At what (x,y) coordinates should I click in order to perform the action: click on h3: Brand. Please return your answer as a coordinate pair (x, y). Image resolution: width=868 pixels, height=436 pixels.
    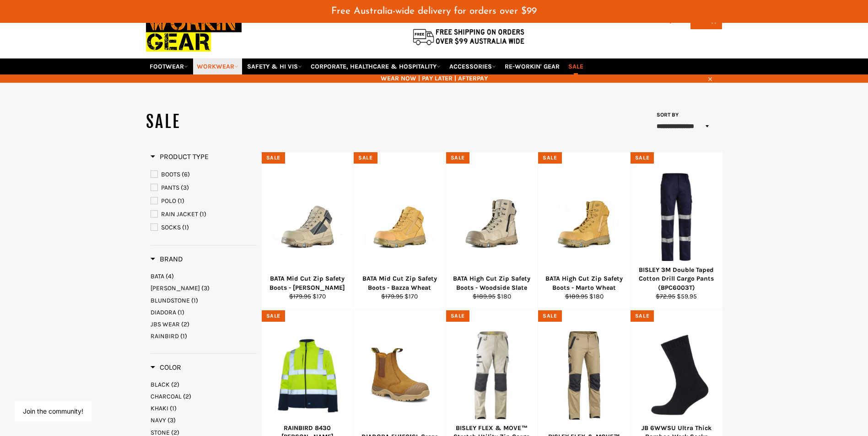
    Looking at the image, I should click on (167, 259).